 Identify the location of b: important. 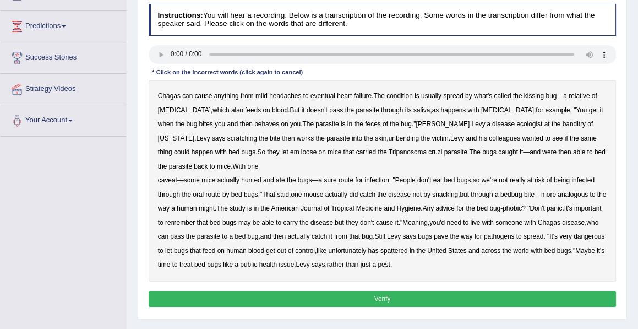
(588, 208).